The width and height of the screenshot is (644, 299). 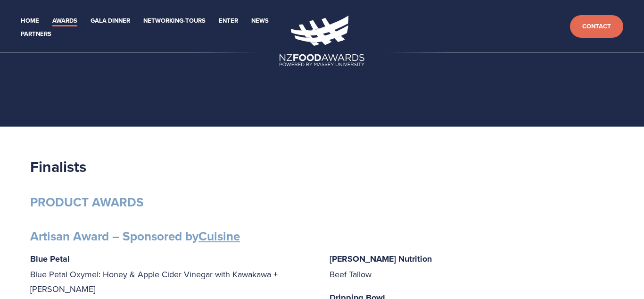 I want to click on a: News, so click(x=260, y=21).